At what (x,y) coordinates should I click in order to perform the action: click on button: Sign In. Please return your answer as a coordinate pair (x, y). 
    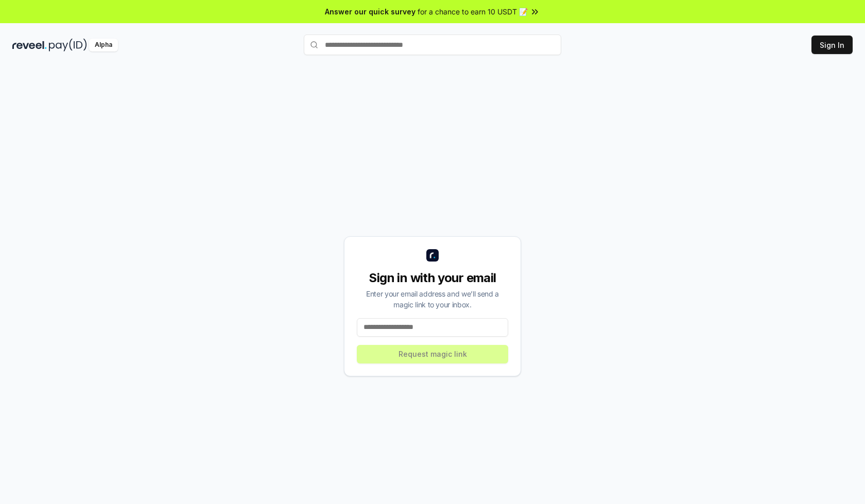
    Looking at the image, I should click on (832, 45).